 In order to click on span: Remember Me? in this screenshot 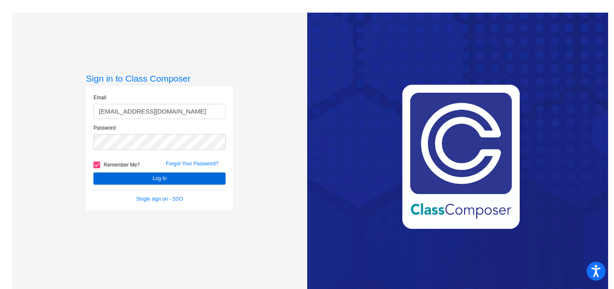, I will do `click(122, 165)`.